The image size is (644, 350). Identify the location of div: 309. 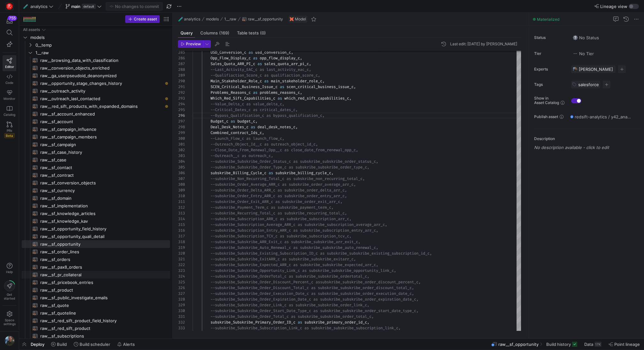
(181, 190).